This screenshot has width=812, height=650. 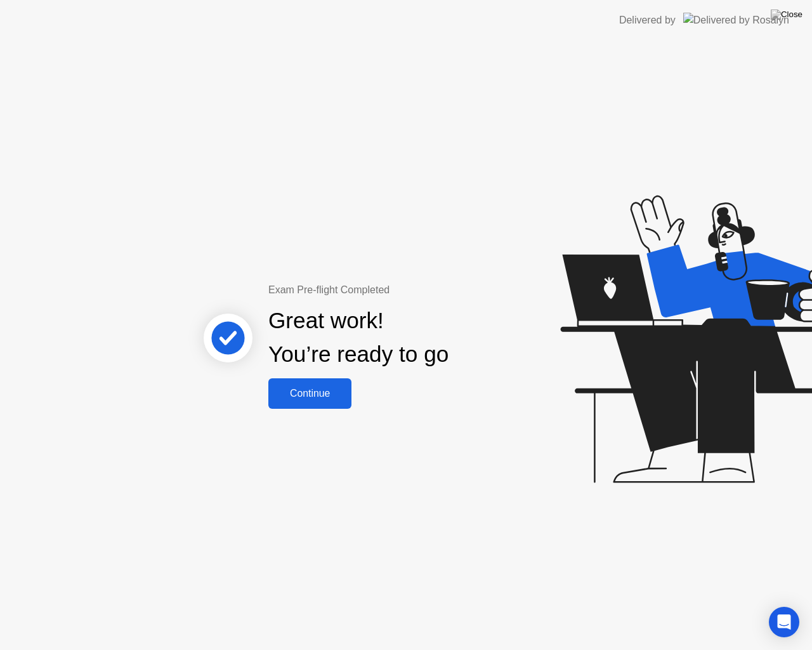 What do you see at coordinates (399, 290) in the screenshot?
I see `div: Exam Pre-flight Completed` at bounding box center [399, 290].